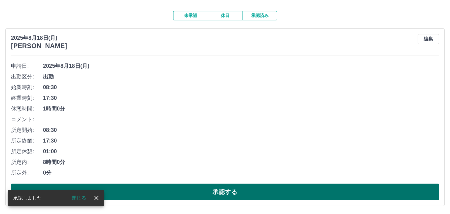 This screenshot has width=450, height=214. What do you see at coordinates (429, 39) in the screenshot?
I see `button: 編集` at bounding box center [429, 39].